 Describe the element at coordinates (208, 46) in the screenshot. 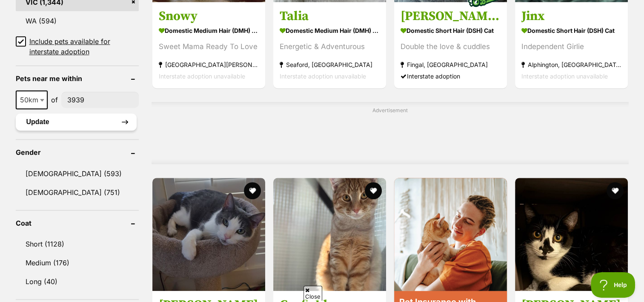

I see `div: Sweet Mama Ready To Love` at that location.